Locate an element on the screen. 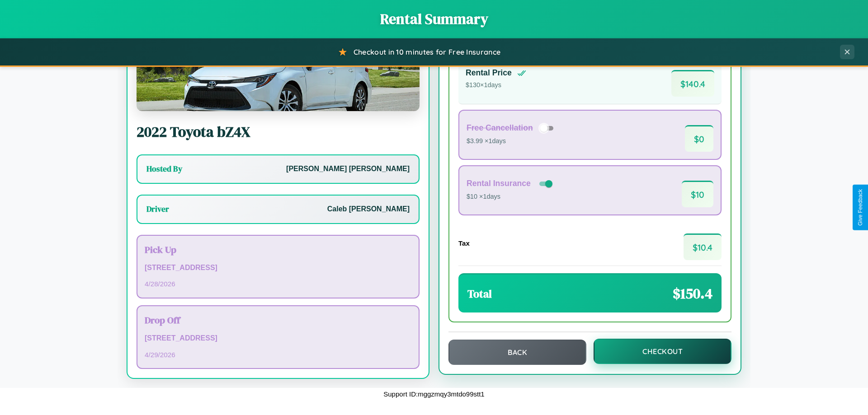  h4: Tax is located at coordinates (464, 243).